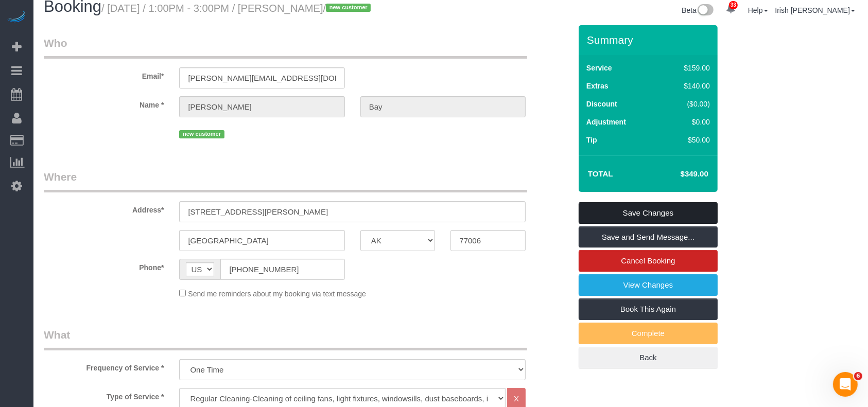 This screenshot has width=868, height=407. Describe the element at coordinates (648, 238) in the screenshot. I see `a: Save and Send Message...` at that location.